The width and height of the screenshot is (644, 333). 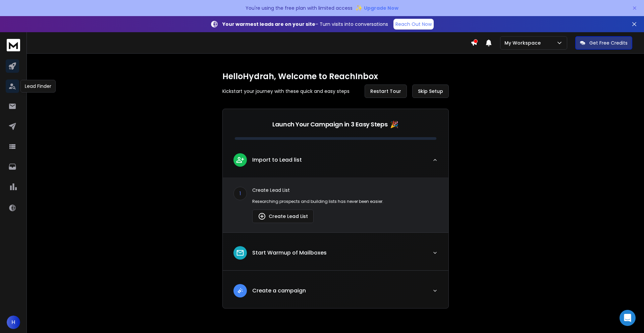 What do you see at coordinates (277, 160) in the screenshot?
I see `p: Import to Lead list` at bounding box center [277, 160].